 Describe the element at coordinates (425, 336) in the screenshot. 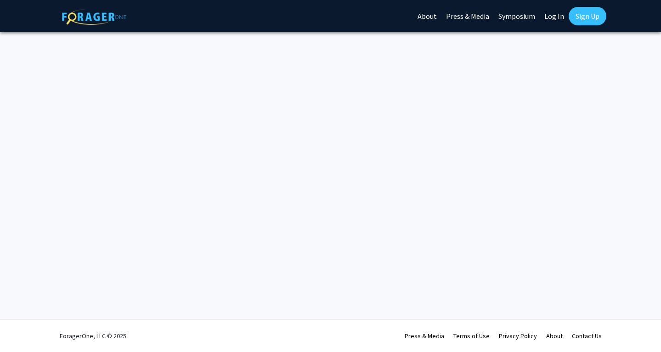

I see `a: Press & Media` at that location.